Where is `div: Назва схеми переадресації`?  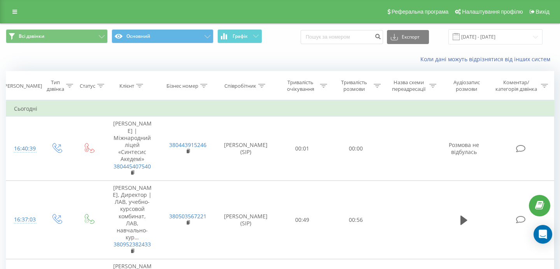
div: Назва схеми переадресації is located at coordinates (409, 86).